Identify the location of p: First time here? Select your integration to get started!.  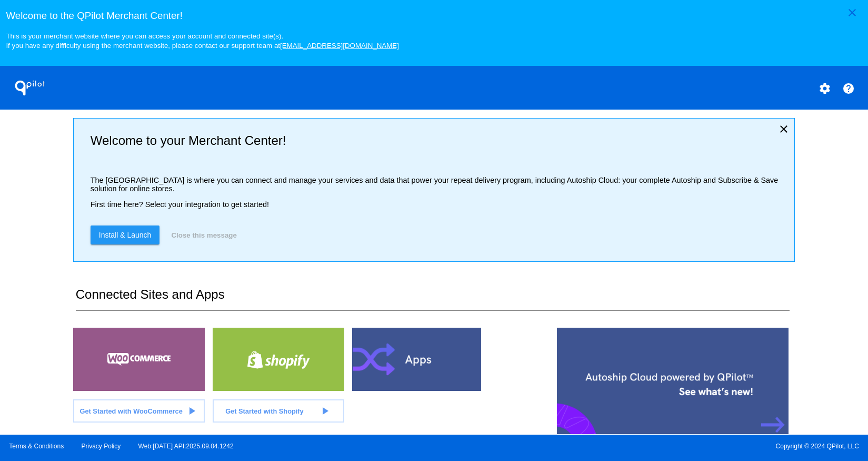
(438, 204).